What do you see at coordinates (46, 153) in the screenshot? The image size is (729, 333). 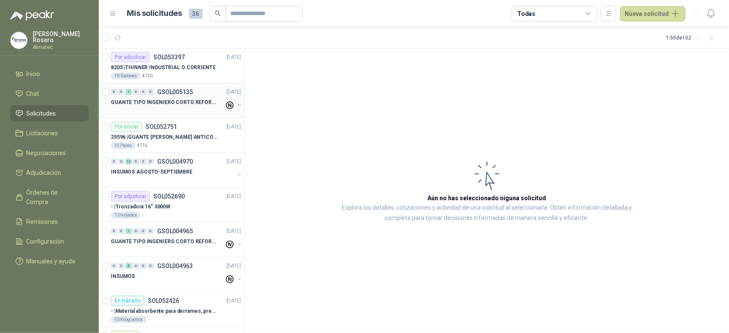 I see `span: Negociaciones` at bounding box center [46, 153].